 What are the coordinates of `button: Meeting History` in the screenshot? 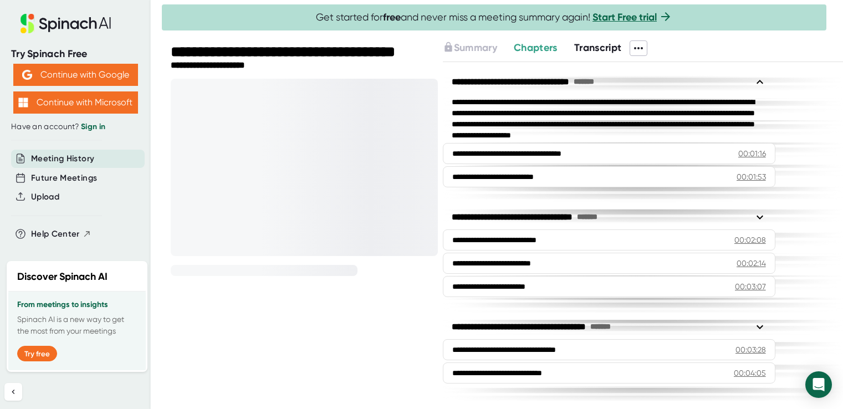 It's located at (63, 158).